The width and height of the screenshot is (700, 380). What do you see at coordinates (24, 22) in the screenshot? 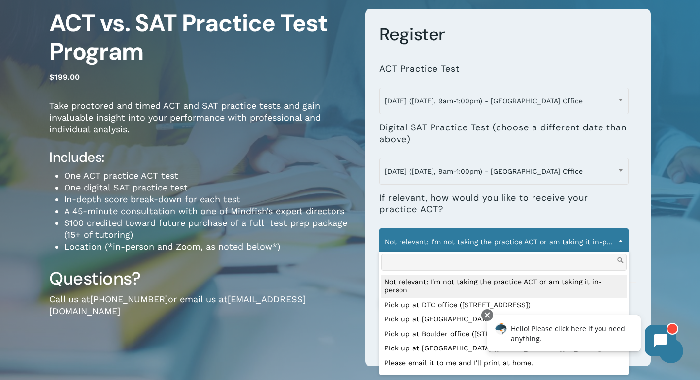
I see `img: Avatar` at bounding box center [24, 22].